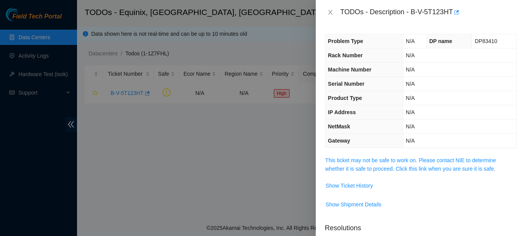 This screenshot has height=236, width=526. What do you see at coordinates (350, 70) in the screenshot?
I see `span: Machine Number` at bounding box center [350, 70].